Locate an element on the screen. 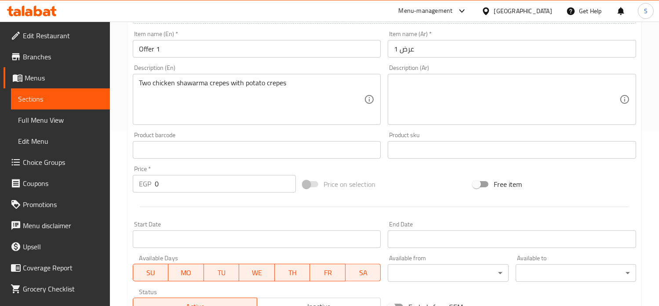  a: Edit Restaurant is located at coordinates (57, 36).